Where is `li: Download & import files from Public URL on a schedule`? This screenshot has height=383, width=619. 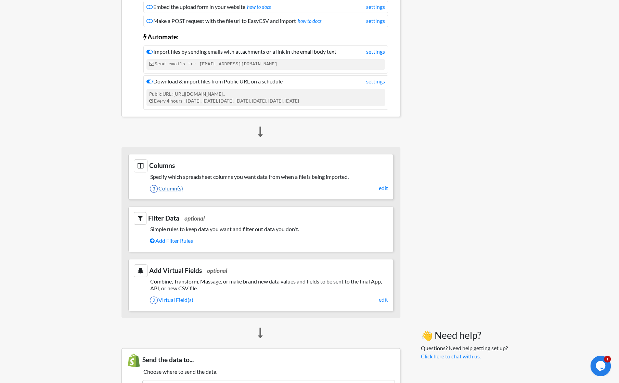
li: Download & import files from Public URL on a schedule is located at coordinates (266, 93).